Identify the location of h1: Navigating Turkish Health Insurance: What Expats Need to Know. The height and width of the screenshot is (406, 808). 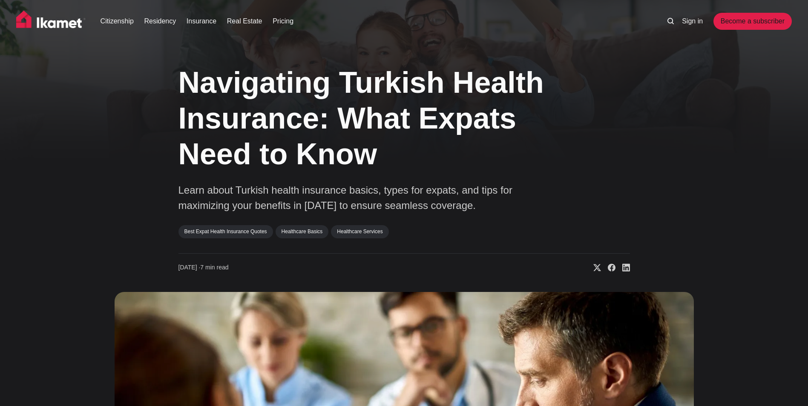
(362, 118).